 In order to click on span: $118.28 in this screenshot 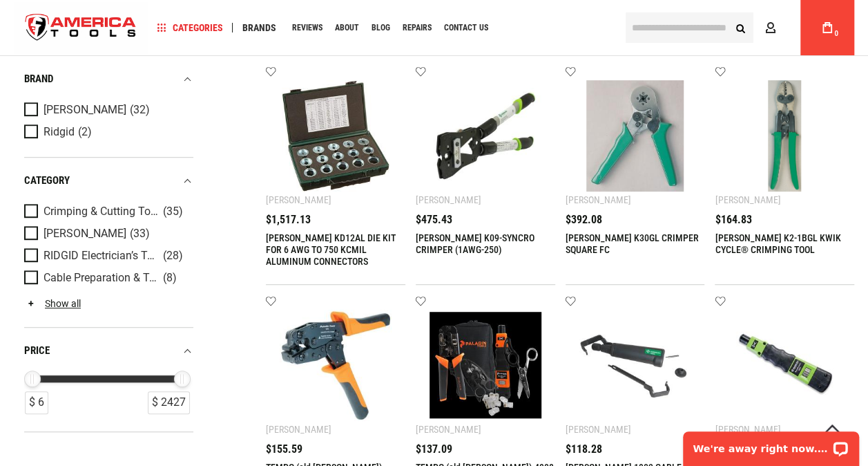, I will do `click(584, 449)`.